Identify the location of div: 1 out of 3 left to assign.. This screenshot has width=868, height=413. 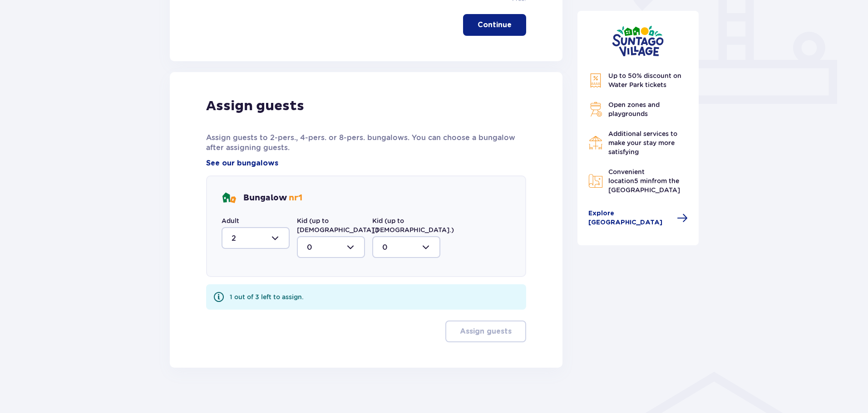
(267, 297).